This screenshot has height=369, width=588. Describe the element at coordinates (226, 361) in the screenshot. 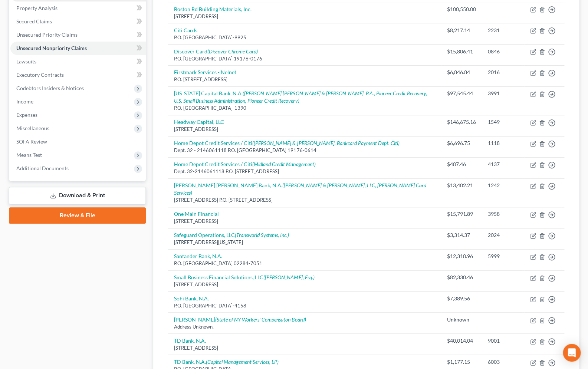

I see `a: TD Bank, N.A.(Capital Management Services, LP)` at that location.